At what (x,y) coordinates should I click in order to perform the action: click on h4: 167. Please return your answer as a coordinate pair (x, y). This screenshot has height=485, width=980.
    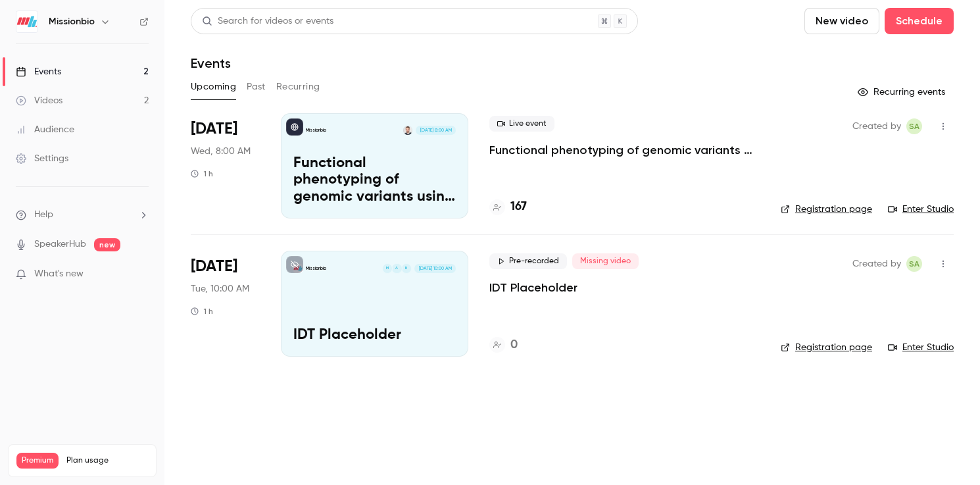
    Looking at the image, I should click on (518, 207).